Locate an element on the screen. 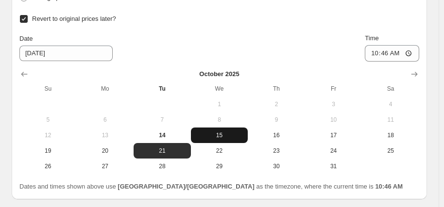  span: 26 is located at coordinates (48, 167).